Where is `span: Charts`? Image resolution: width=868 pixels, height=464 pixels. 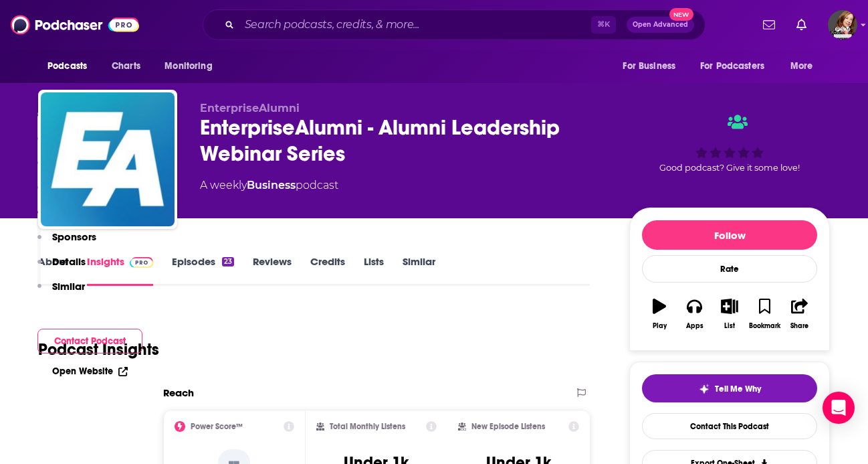
span: Charts is located at coordinates (126, 66).